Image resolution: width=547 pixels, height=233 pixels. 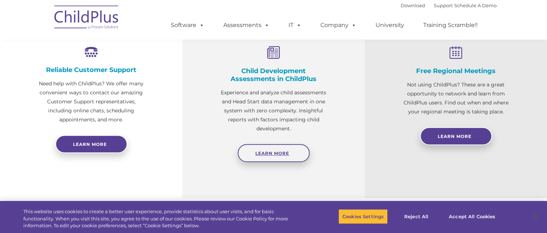 What do you see at coordinates (472, 216) in the screenshot?
I see `button: Accept All Cookies` at bounding box center [472, 216].